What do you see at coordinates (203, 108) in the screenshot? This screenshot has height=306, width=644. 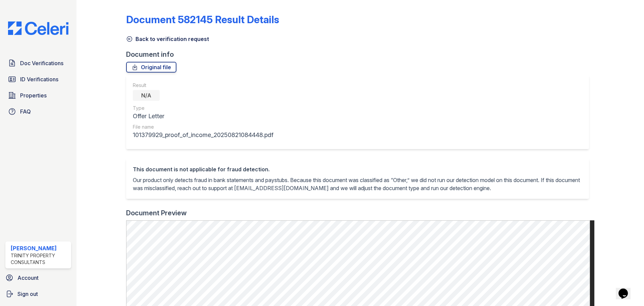 I see `div: Type` at bounding box center [203, 108].